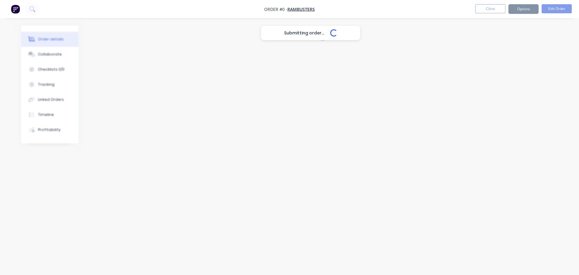  What do you see at coordinates (301, 9) in the screenshot?
I see `span: Rambusters` at bounding box center [301, 9].